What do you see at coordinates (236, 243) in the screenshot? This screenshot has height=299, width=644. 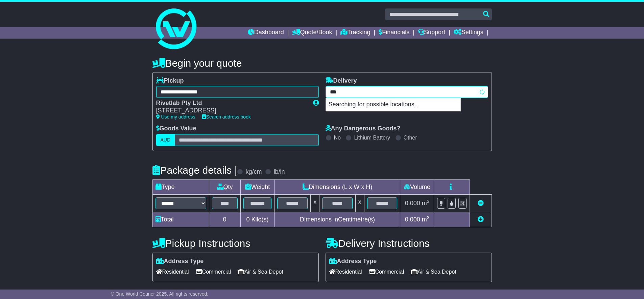 I see `h4: Pickup Instructions` at bounding box center [236, 243].